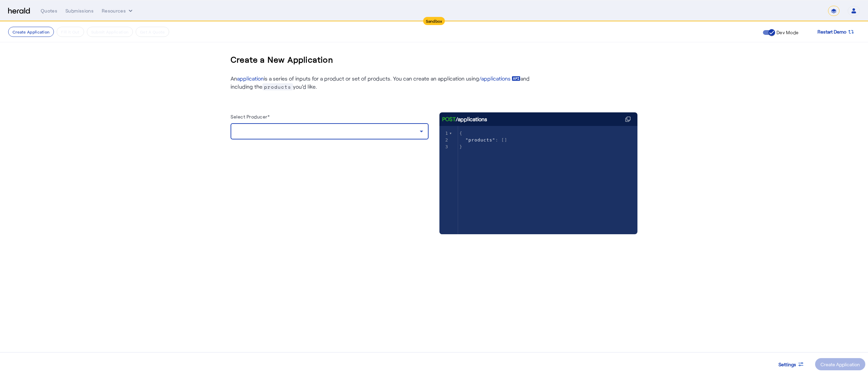 The height and width of the screenshot is (373, 868). What do you see at coordinates (118, 11) in the screenshot?
I see `button: Resources dropdown menu` at bounding box center [118, 11].